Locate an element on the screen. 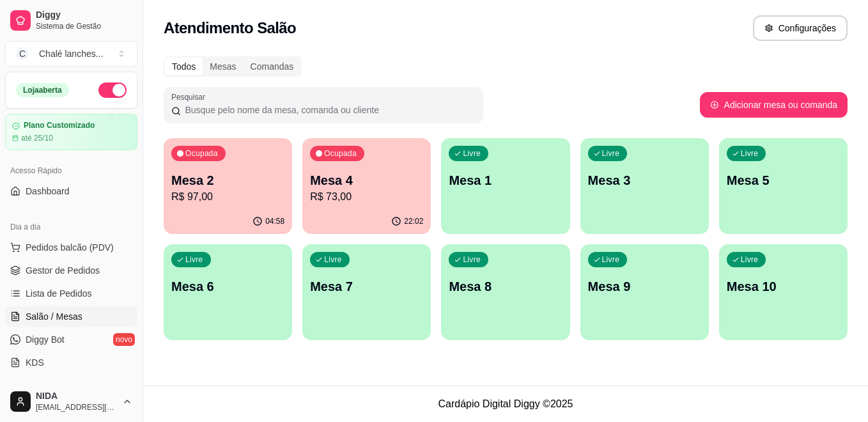 This screenshot has height=422, width=868. div: Mesas is located at coordinates (223, 66).